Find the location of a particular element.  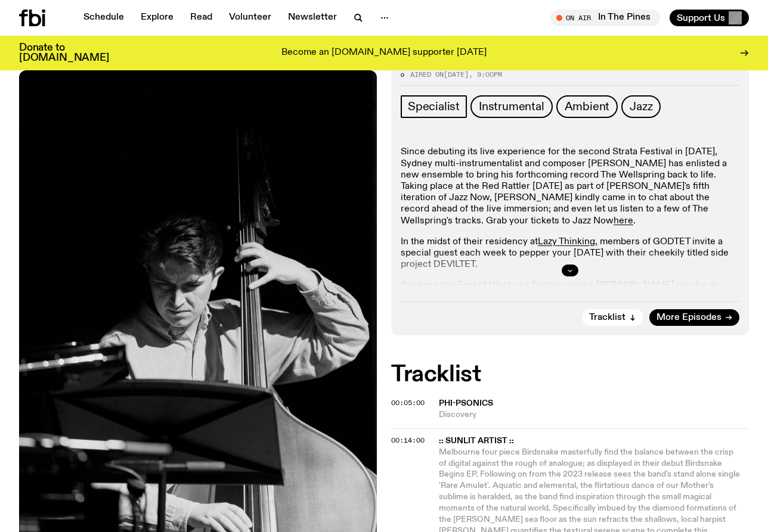

span: Ambient is located at coordinates (587, 107).